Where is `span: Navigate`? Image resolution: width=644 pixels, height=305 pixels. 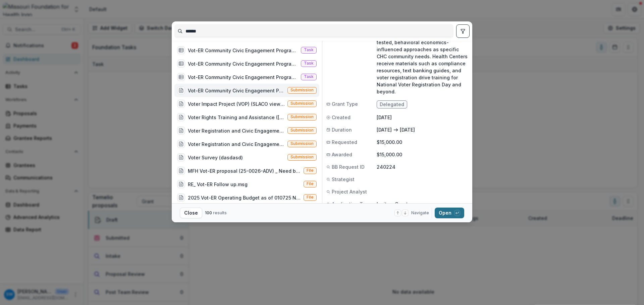
span: Navigate is located at coordinates (419, 213).